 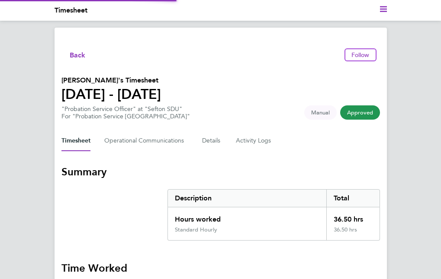 I want to click on span: This timesheet has been approved., so click(x=360, y=112).